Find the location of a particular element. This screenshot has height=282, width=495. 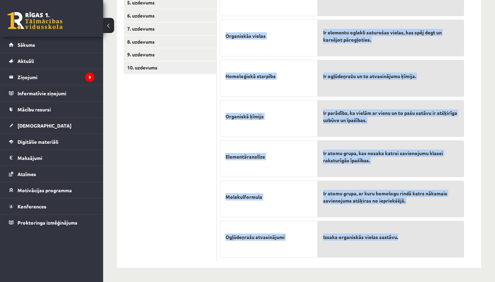

span: Ir elementu oglekli saturošas vielas, kas spēj degt un karsējot pārogļoties. is located at coordinates (391, 36).